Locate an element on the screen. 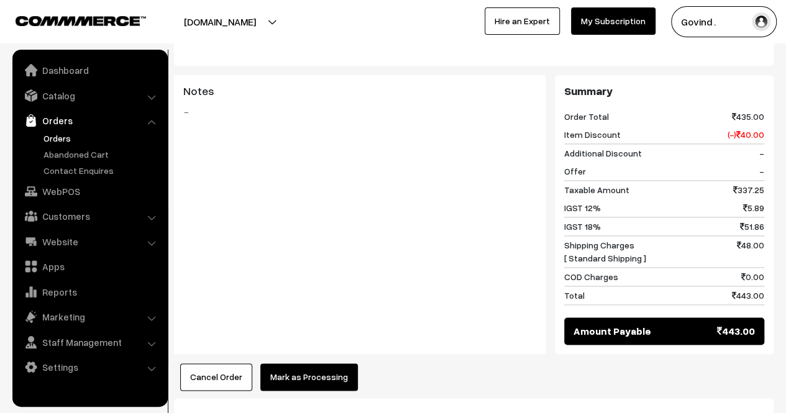 The width and height of the screenshot is (786, 413). button: Cancel Order is located at coordinates (216, 377).